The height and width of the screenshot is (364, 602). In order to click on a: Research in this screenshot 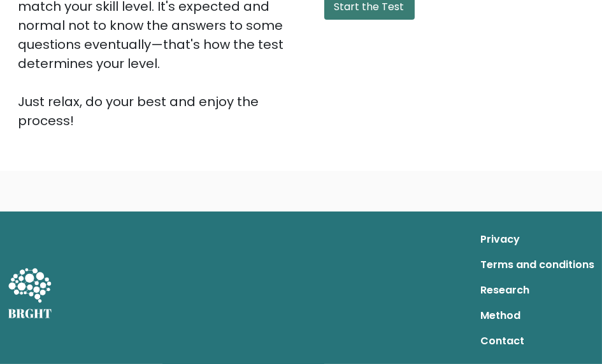, I will do `click(537, 291)`.